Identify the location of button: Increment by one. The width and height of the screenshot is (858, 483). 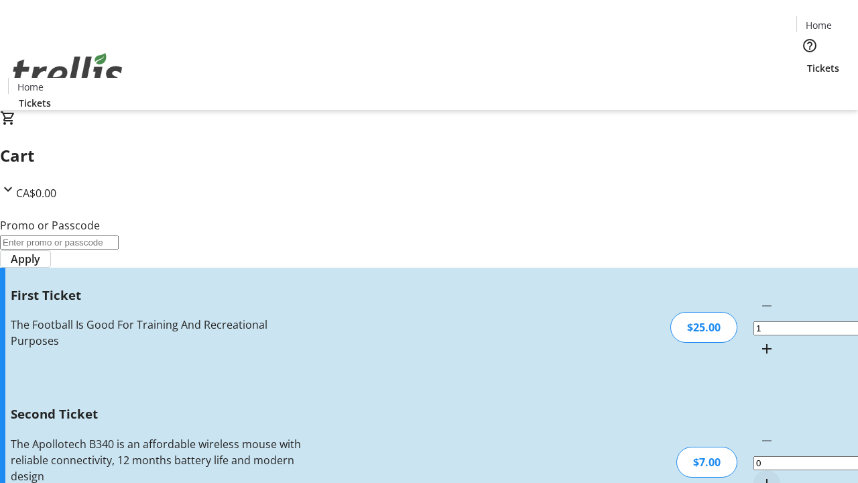
(767, 348).